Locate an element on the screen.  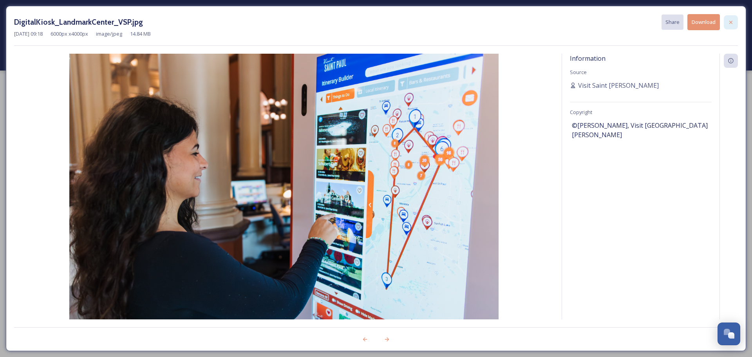
span: 14.84 MB is located at coordinates (140, 34).